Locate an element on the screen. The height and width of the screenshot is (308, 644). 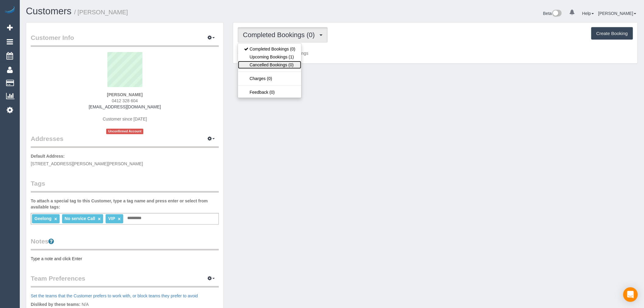
label: To attach a special tag to this Customer, type a tag name and press enter or select from availabl... is located at coordinates (125, 204).